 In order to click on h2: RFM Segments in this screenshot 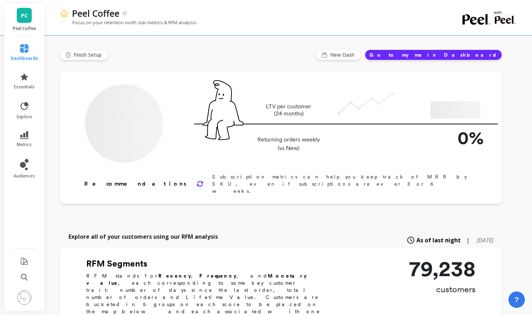, I will do `click(207, 264)`.